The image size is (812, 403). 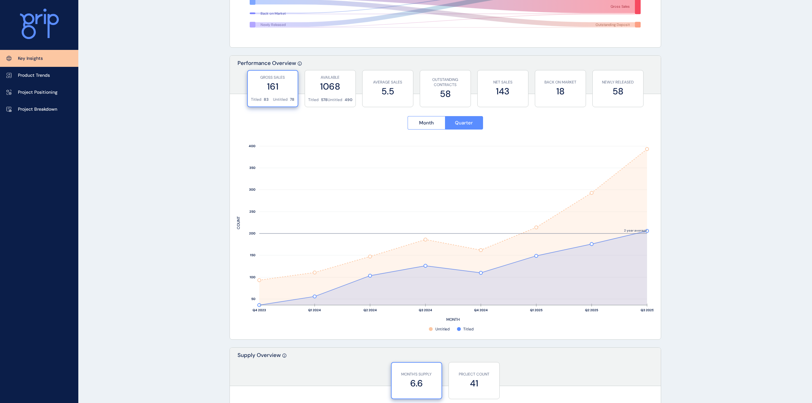 I want to click on label: 18, so click(x=561, y=91).